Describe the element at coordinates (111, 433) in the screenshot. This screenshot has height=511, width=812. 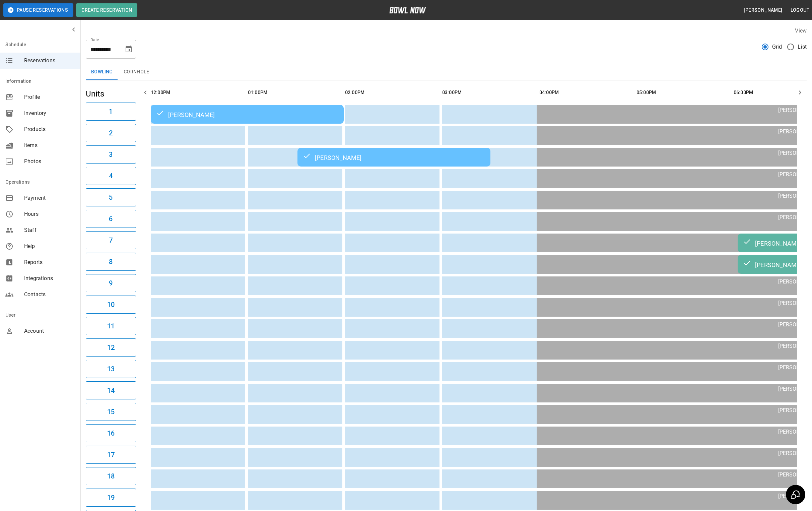
I see `button: 16` at that location.